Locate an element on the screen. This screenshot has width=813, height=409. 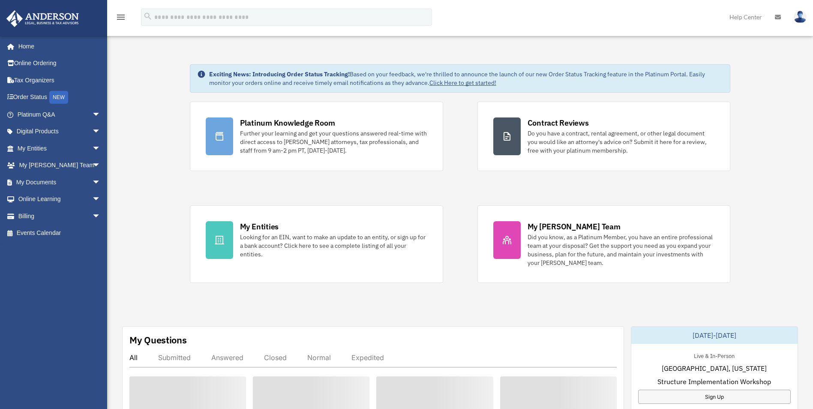
a: Sign Up is located at coordinates (714, 396).